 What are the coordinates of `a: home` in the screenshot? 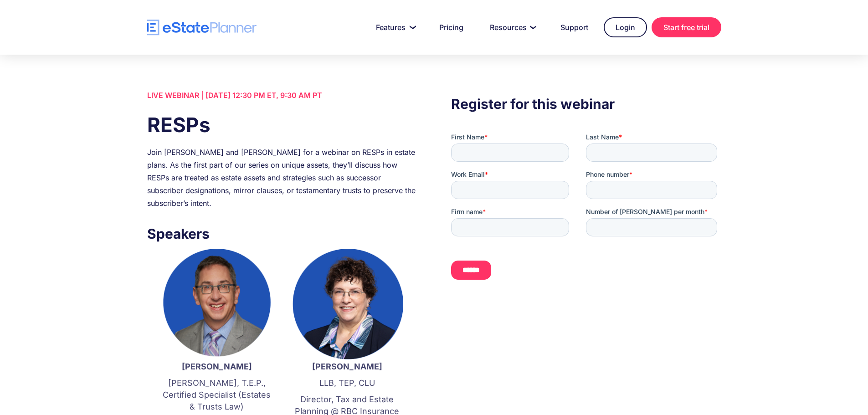 It's located at (202, 28).